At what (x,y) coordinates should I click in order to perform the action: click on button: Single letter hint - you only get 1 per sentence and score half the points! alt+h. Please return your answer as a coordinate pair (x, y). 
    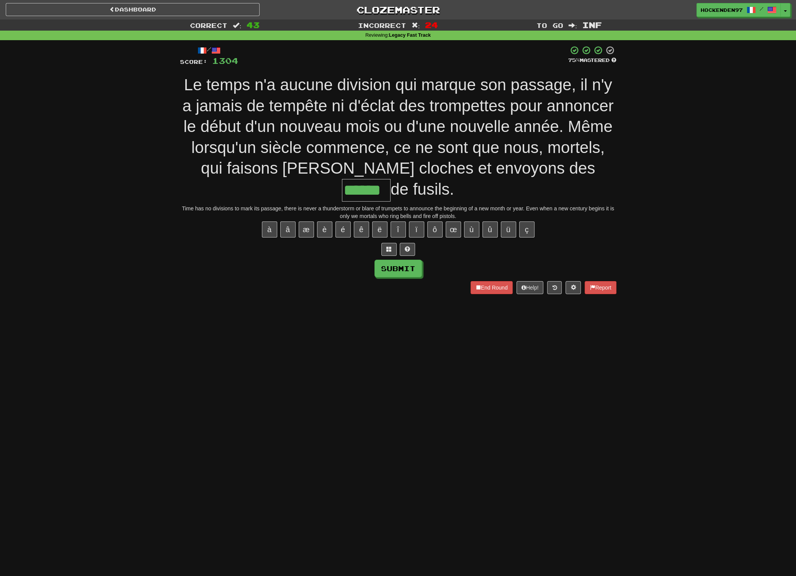
    Looking at the image, I should click on (407, 249).